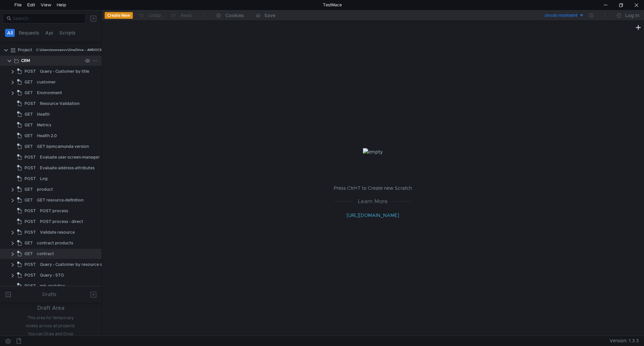 This screenshot has height=346, width=644. I want to click on div: GET resource-definition, so click(60, 200).